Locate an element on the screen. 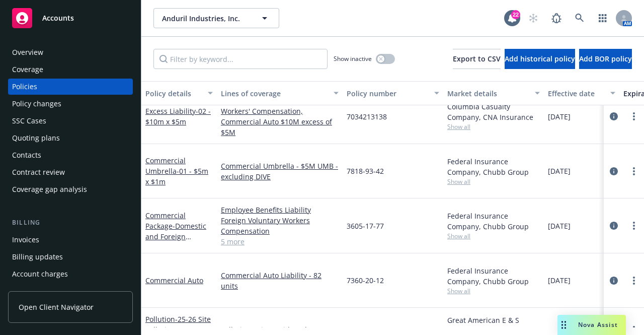  div: Market details is located at coordinates (488, 93).